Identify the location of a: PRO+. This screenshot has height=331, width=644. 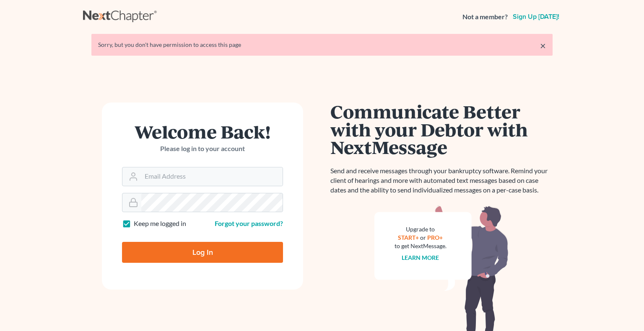
(435, 237).